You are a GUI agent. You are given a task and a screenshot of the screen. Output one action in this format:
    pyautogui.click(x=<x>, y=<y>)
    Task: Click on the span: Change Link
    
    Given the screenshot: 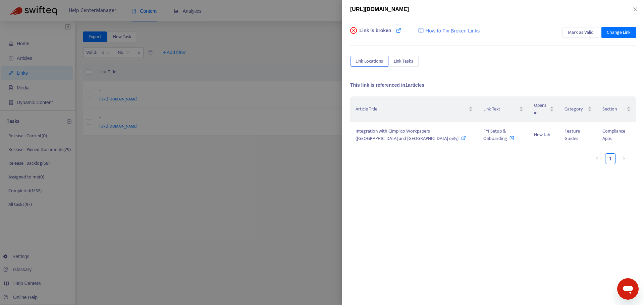 What is the action you would take?
    pyautogui.click(x=618, y=33)
    